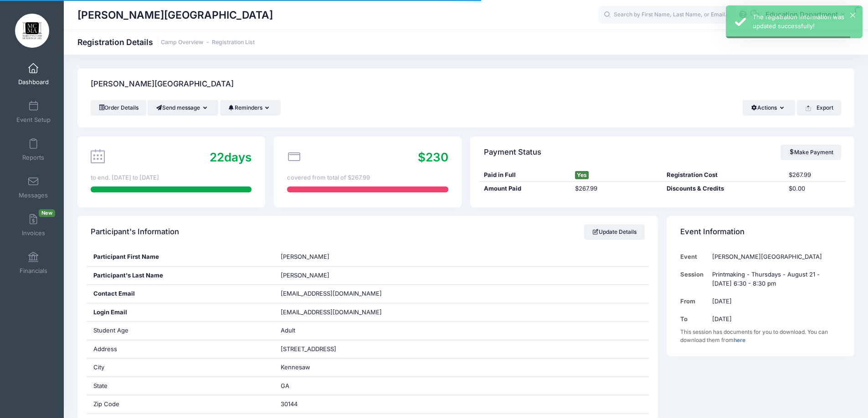 The width and height of the screenshot is (868, 418). Describe the element at coordinates (182, 43) in the screenshot. I see `a: Camp Overview` at that location.